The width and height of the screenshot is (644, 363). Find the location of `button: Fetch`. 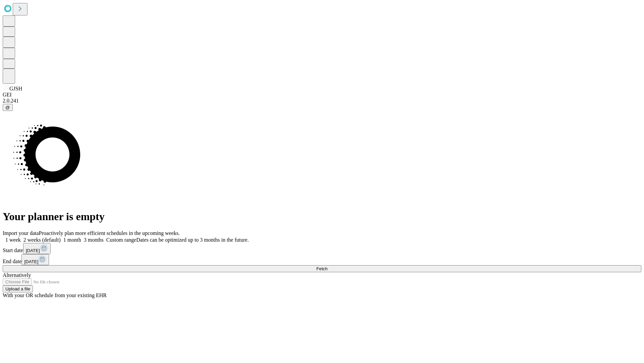

button: Fetch is located at coordinates (322, 268).